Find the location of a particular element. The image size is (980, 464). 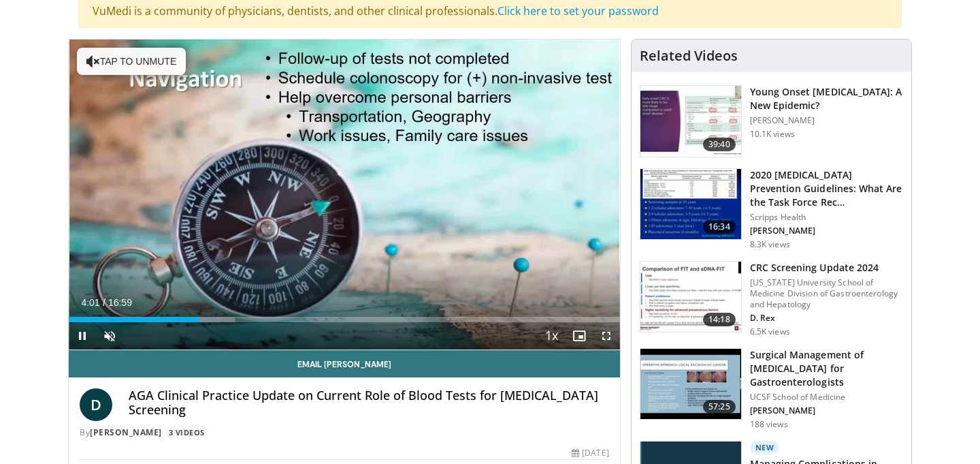

p: New is located at coordinates (765, 448).